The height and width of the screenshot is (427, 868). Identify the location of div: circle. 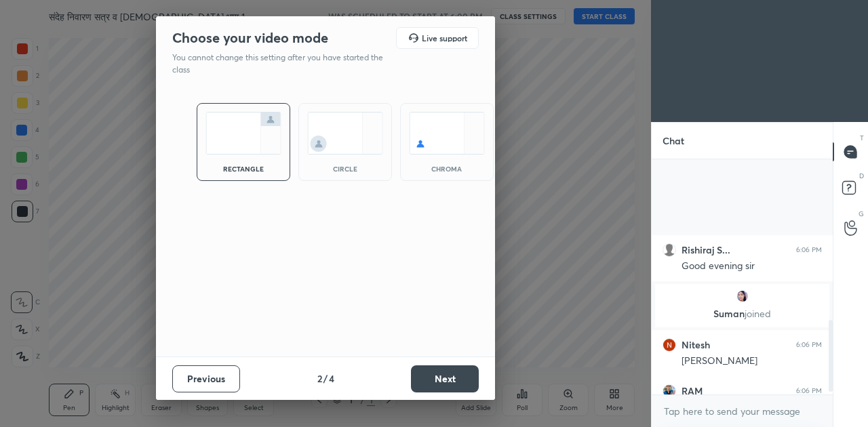
(345, 169).